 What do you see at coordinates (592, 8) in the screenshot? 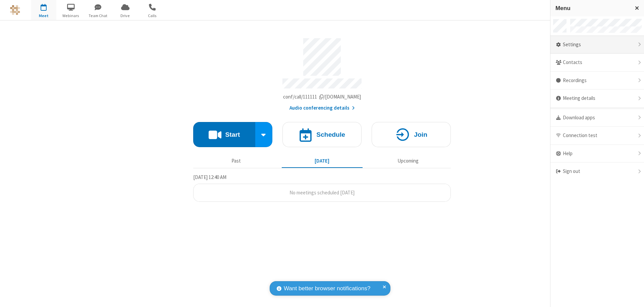
I see `h3: Menu` at bounding box center [592, 8].